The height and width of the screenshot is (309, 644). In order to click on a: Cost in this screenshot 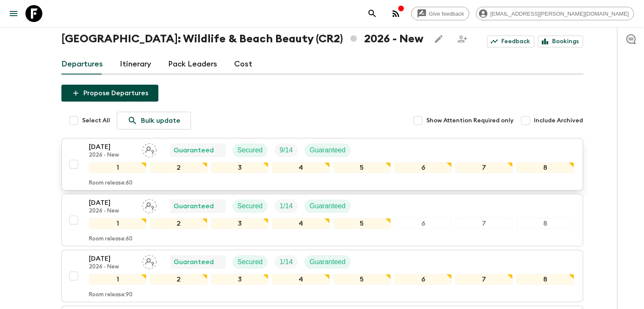, I will do `click(243, 64)`.